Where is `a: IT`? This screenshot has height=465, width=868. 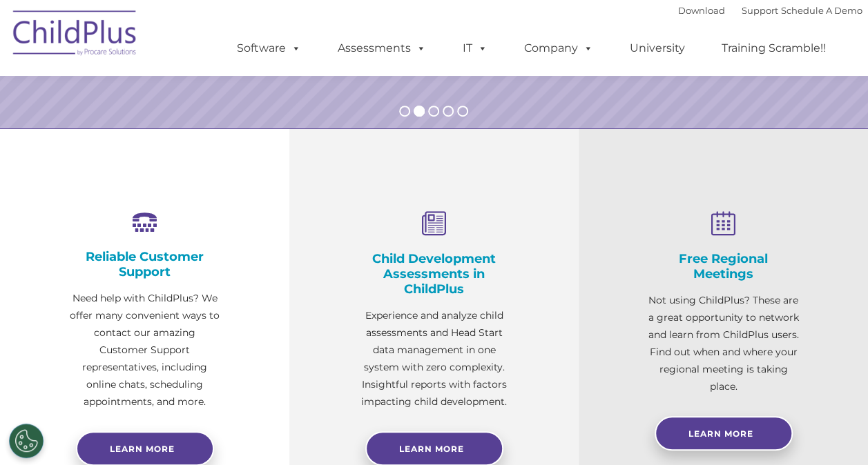
a: IT is located at coordinates (475, 48).